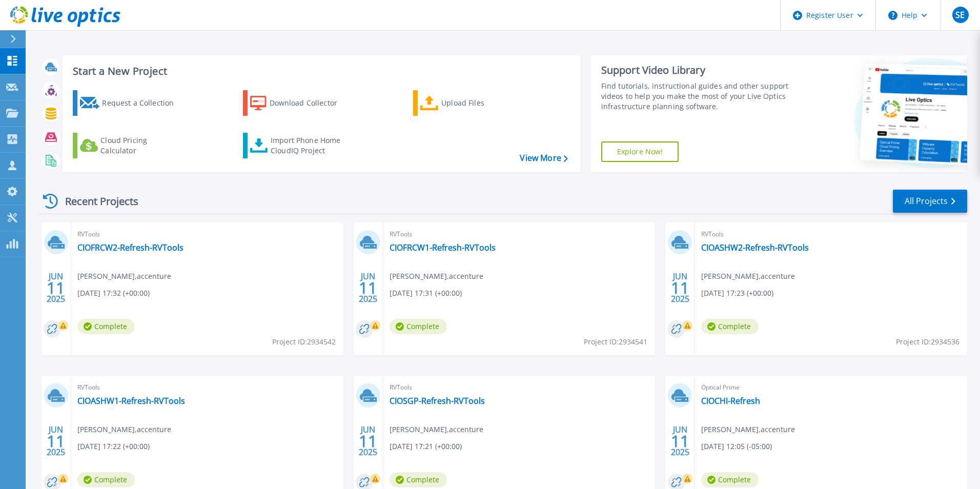 The width and height of the screenshot is (980, 489). What do you see at coordinates (698, 70) in the screenshot?
I see `div: Support Video Library` at bounding box center [698, 70].